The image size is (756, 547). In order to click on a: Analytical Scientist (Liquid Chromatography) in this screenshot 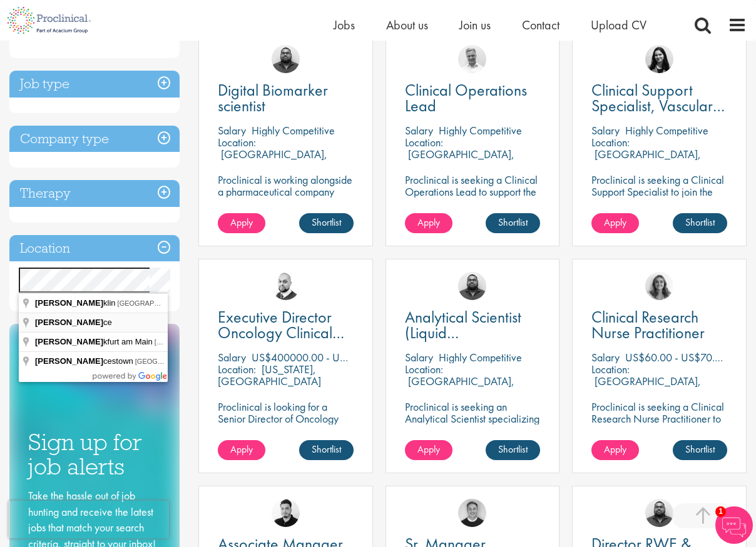, I will do `click(473, 326)`.